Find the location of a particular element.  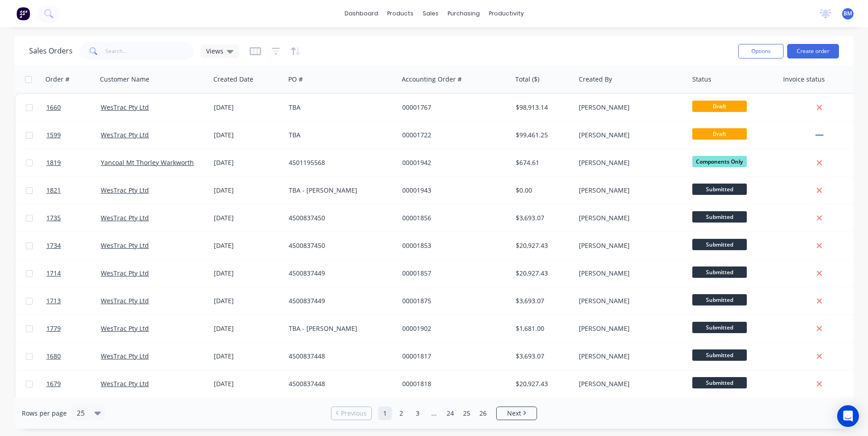

a: Page 24 is located at coordinates (450, 413).